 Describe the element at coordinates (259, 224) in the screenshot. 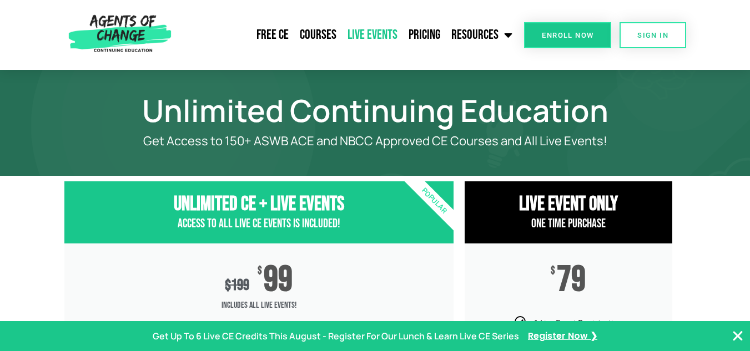

I see `span: Access to All Live CE Events Is Included!` at that location.